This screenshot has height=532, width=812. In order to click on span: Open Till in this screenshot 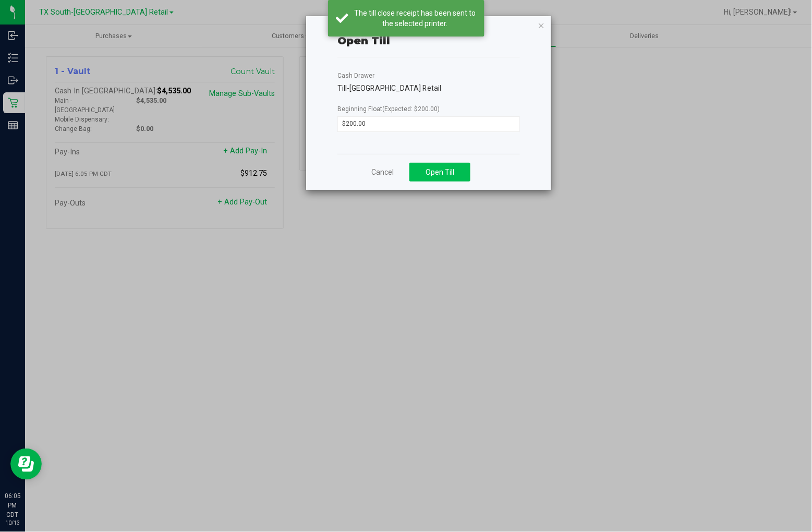, I will do `click(440, 172)`.